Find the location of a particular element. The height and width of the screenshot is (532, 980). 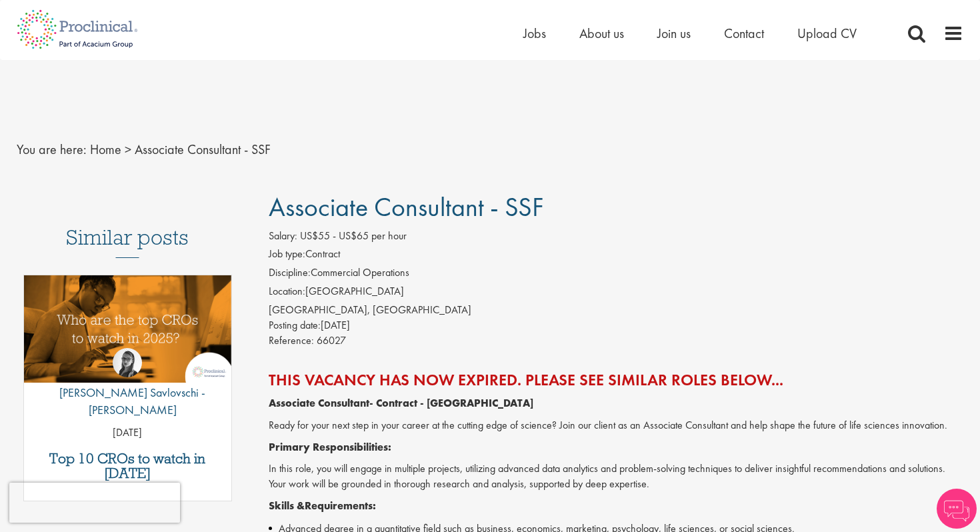

span: Join us is located at coordinates (674, 34).